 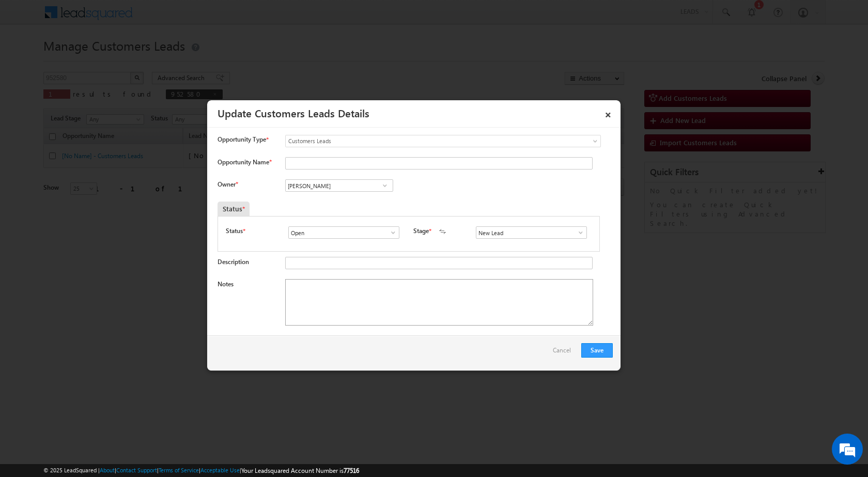 What do you see at coordinates (564, 352) in the screenshot?
I see `a: Cancel` at bounding box center [564, 352].